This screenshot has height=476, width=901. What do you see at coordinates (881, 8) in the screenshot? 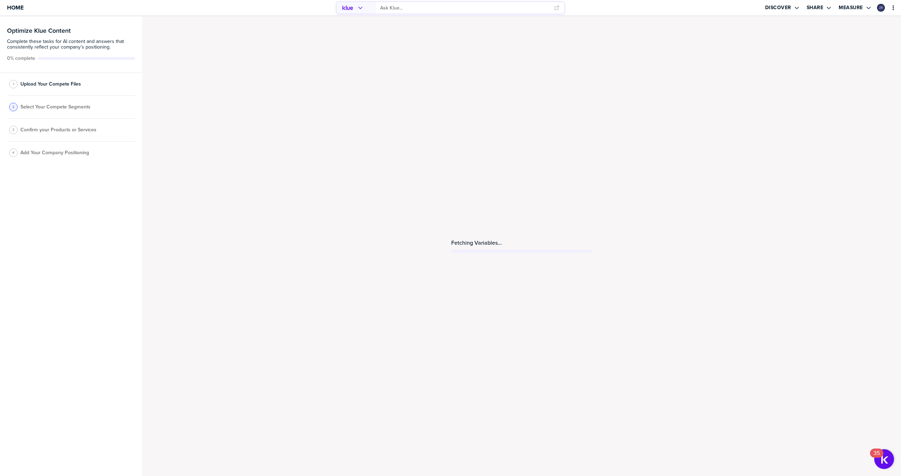
I see `img: 81709613e6d47e668214e01aa1beb66d-sml.png` at bounding box center [881, 8].